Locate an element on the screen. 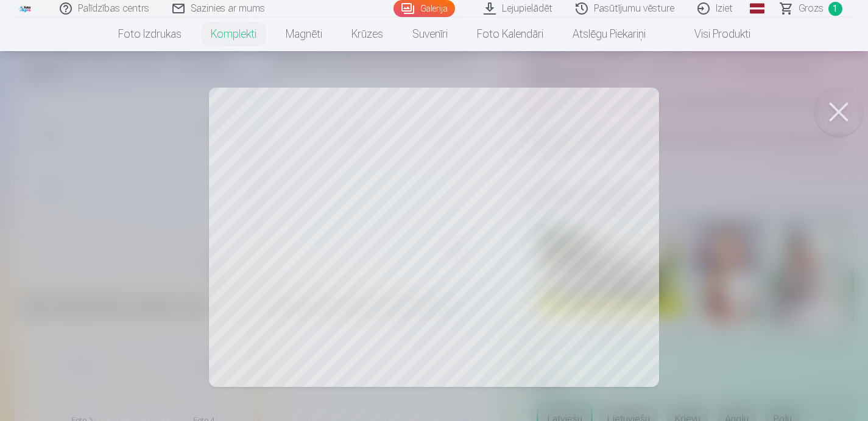 The image size is (868, 421). a: Foto kalendāri is located at coordinates (510, 34).